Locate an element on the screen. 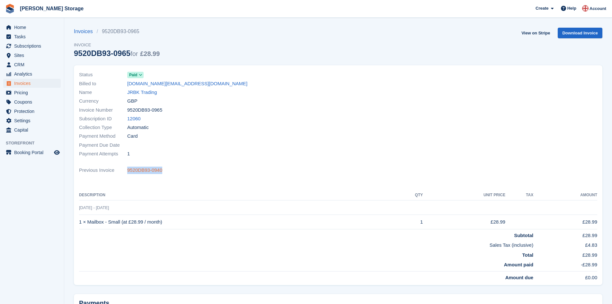  span: Create is located at coordinates (542, 8).